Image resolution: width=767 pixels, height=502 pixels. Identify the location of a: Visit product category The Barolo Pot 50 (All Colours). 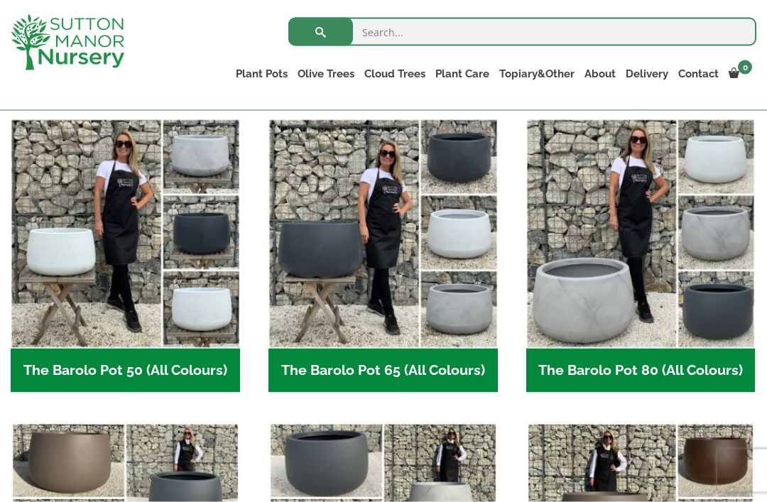
(125, 256).